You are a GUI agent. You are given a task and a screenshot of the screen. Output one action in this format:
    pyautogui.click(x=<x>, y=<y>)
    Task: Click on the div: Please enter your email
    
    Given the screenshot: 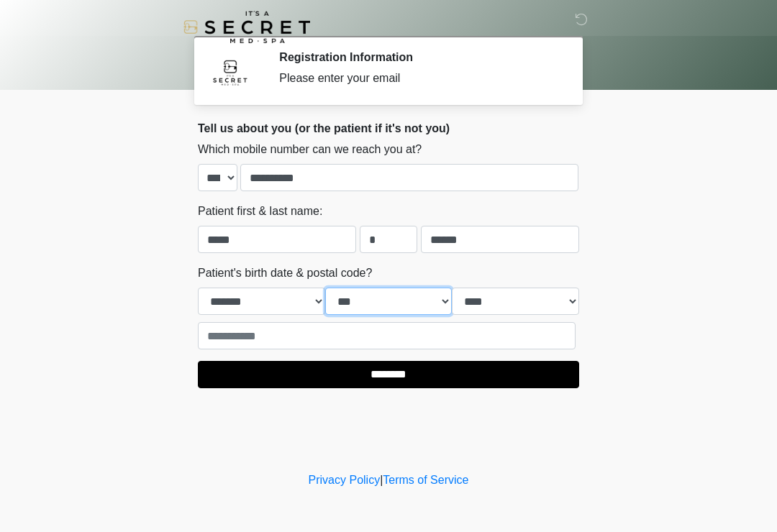 What is the action you would take?
    pyautogui.click(x=418, y=78)
    